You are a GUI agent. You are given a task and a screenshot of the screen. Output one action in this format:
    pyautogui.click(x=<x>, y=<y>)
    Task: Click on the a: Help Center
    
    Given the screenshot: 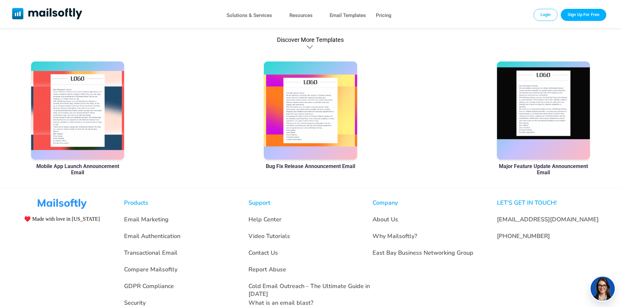 What is the action you would take?
    pyautogui.click(x=265, y=220)
    